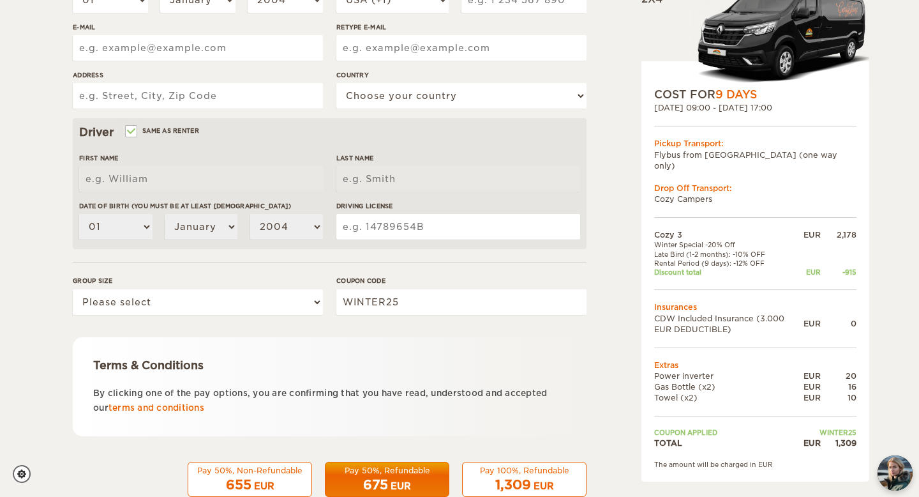 Image resolution: width=919 pixels, height=497 pixels. Describe the element at coordinates (462, 75) in the screenshot. I see `label: Country` at that location.